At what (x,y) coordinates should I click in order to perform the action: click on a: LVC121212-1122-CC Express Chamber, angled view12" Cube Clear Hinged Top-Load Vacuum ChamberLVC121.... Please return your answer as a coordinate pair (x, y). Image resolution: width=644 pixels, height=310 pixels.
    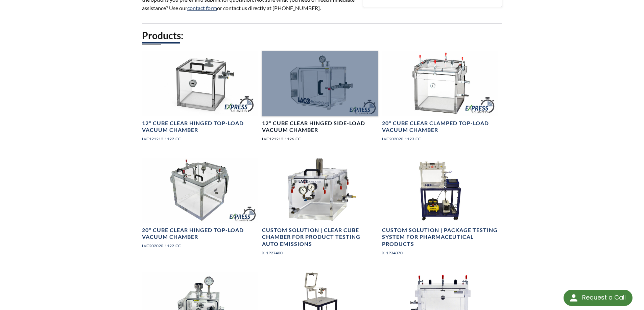
    Looking at the image, I should click on (200, 99).